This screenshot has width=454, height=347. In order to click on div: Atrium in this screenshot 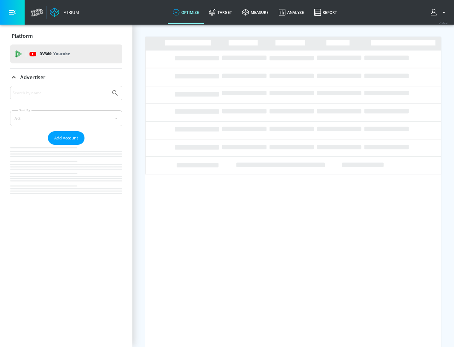, I will do `click(70, 12)`.